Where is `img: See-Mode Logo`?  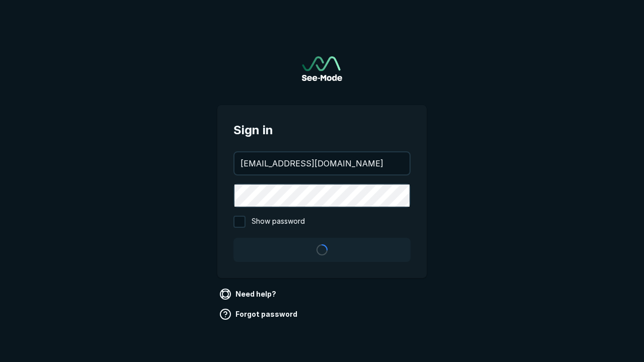 img: See-Mode Logo is located at coordinates (322, 68).